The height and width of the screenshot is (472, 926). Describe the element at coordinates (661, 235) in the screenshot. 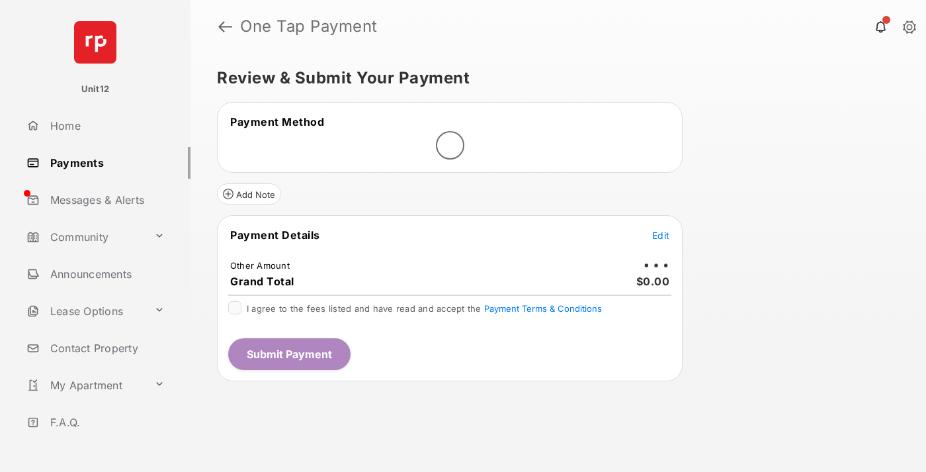

I see `span: Edit` at that location.